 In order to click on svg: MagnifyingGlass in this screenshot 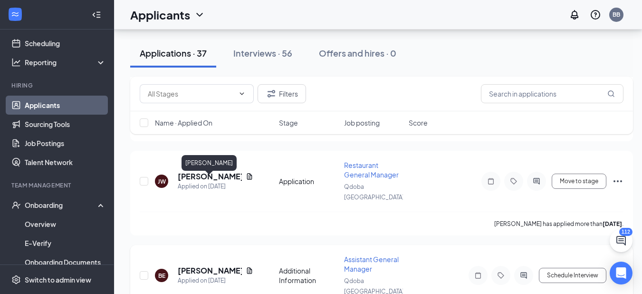, I will do `click(611, 94)`.